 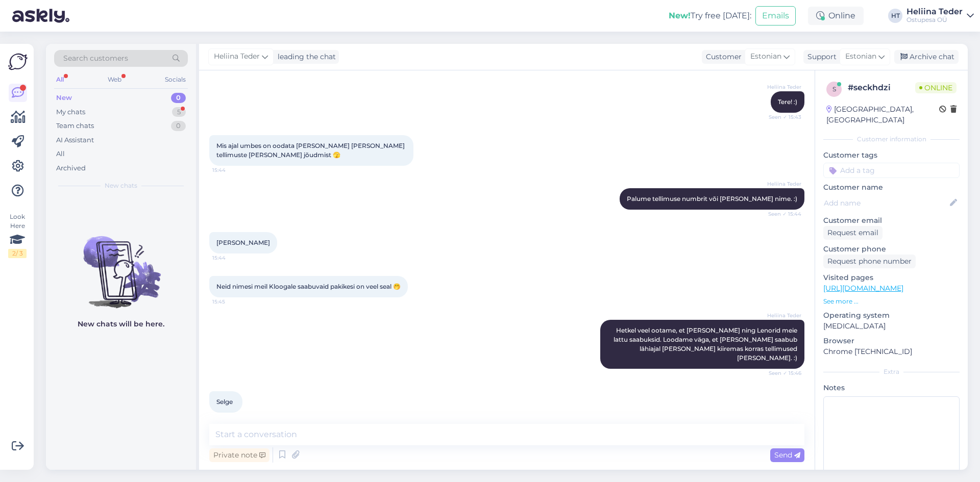 I want to click on div: Customer information, so click(x=891, y=139).